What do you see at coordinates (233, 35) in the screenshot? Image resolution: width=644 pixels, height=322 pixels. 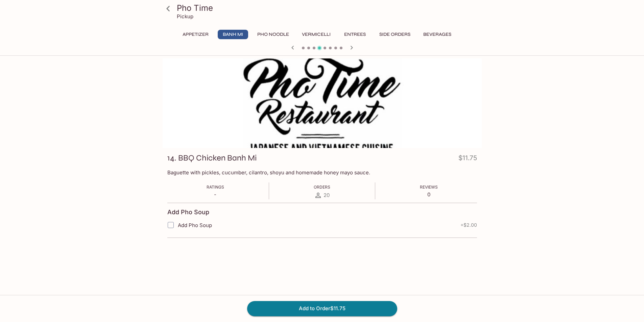 I see `button: Banh Mi` at bounding box center [233, 35].